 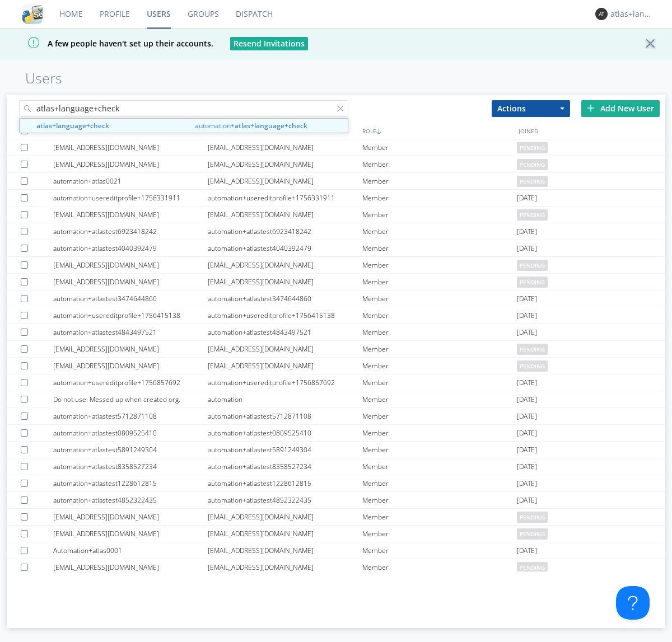 I want to click on button: Actions, so click(x=531, y=108).